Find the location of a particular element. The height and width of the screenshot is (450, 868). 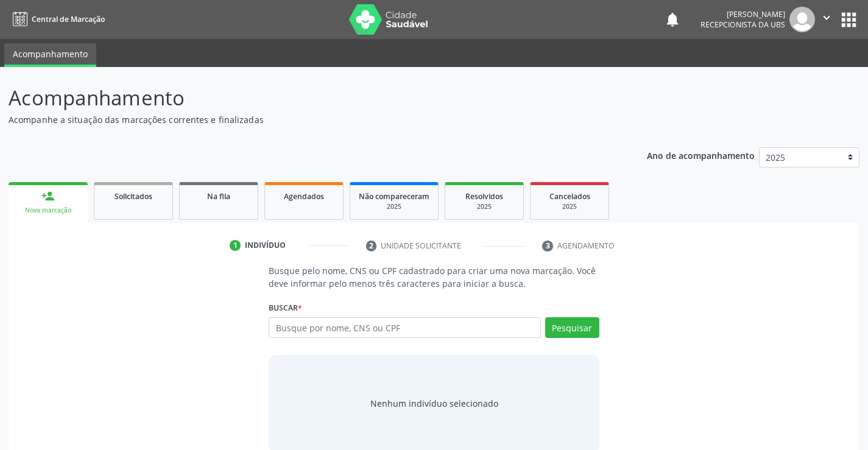

img: img is located at coordinates (803, 20).